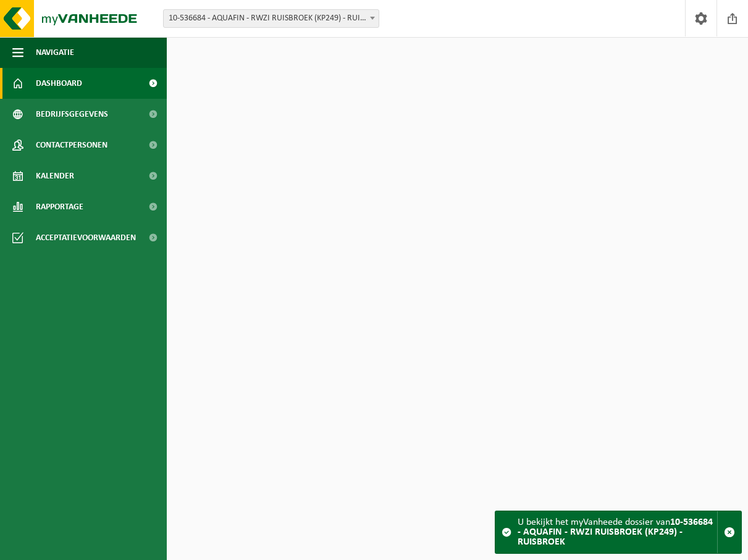 Image resolution: width=748 pixels, height=560 pixels. What do you see at coordinates (271, 18) in the screenshot?
I see `span: 10-536684 - AQUAFIN - RWZI RUISBROEK (KP249) - RUISBROEK` at bounding box center [271, 18].